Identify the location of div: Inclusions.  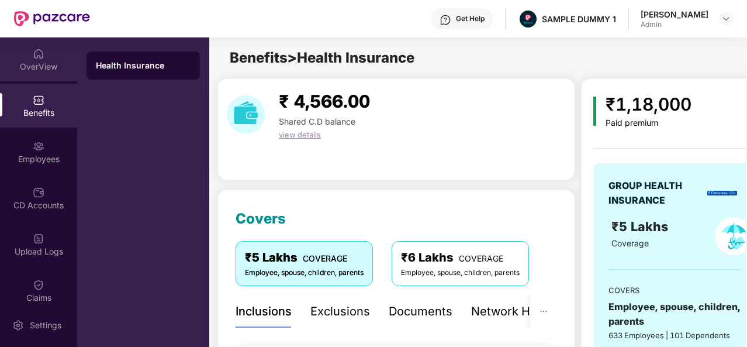
(264, 311).